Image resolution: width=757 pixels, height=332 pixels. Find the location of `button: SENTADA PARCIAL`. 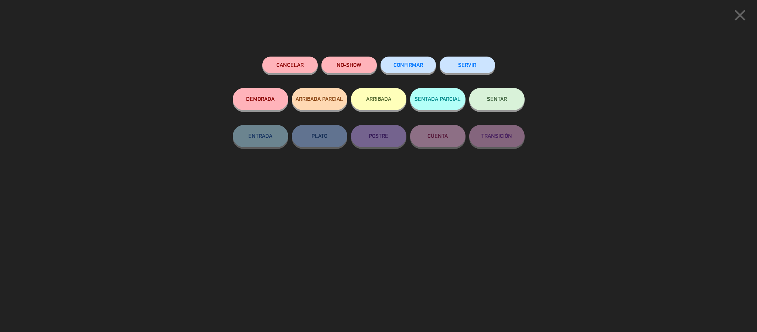

button: SENTADA PARCIAL is located at coordinates (438, 99).